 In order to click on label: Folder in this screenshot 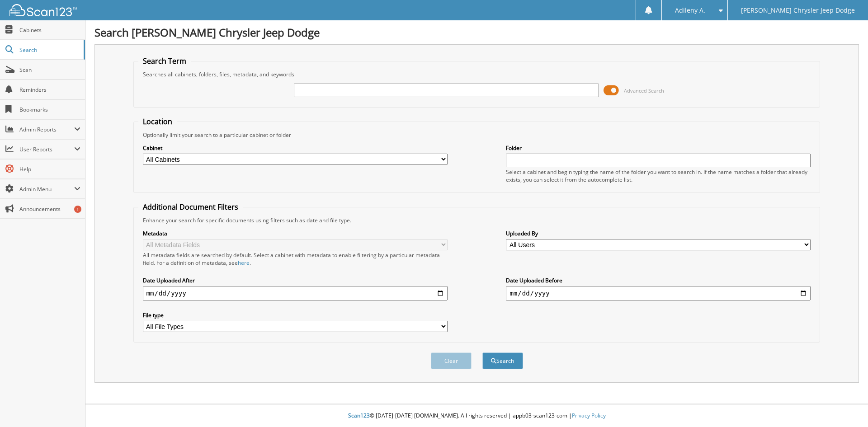, I will do `click(658, 148)`.